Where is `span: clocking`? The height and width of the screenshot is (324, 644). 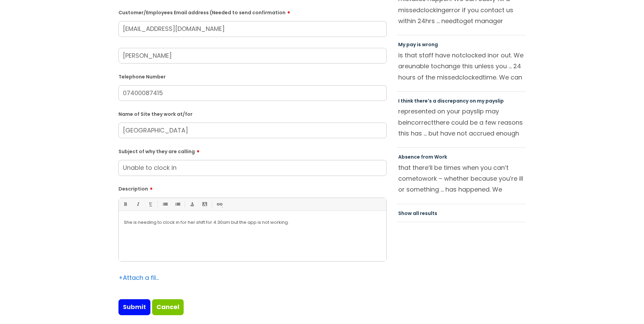
span: clocking is located at coordinates (433, 10).